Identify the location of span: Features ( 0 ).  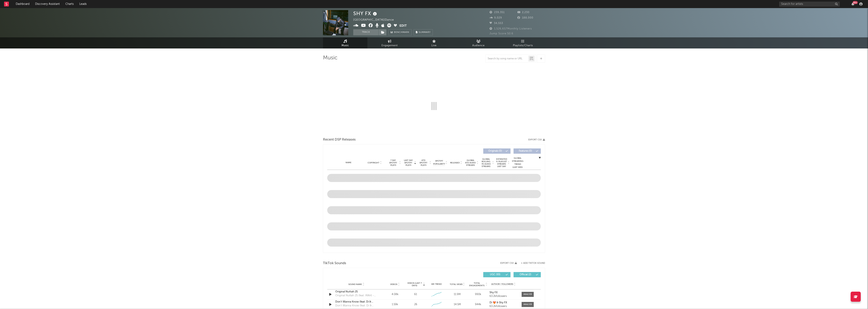
(526, 151).